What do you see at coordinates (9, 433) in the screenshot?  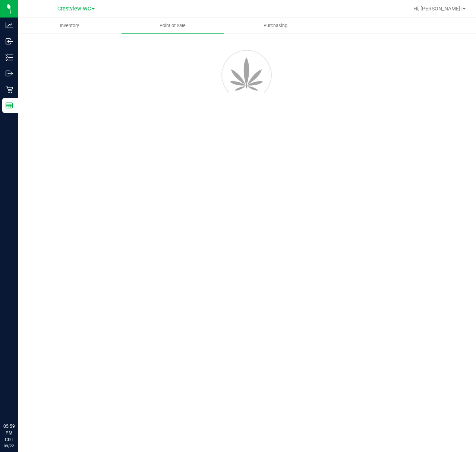 I see `p: 05:59 PM CDT` at bounding box center [9, 433].